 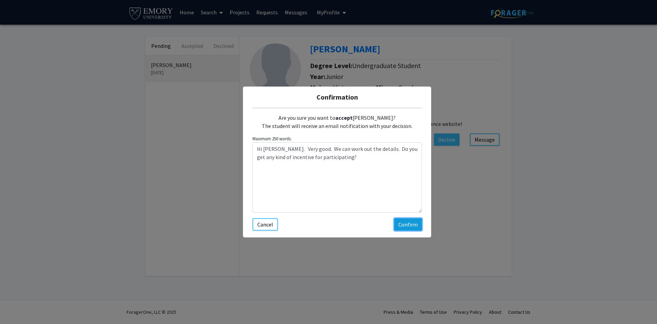 What do you see at coordinates (337, 139) in the screenshot?
I see `small: Maximum 250 words:` at bounding box center [337, 139].